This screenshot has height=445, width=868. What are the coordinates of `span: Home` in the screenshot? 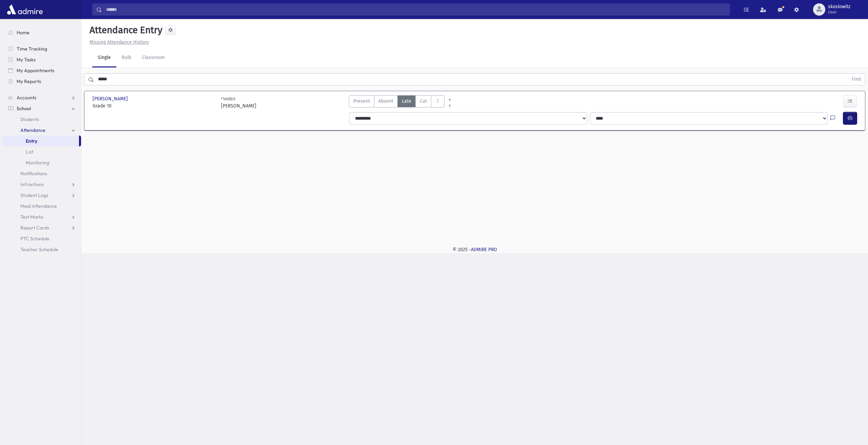 It's located at (23, 32).